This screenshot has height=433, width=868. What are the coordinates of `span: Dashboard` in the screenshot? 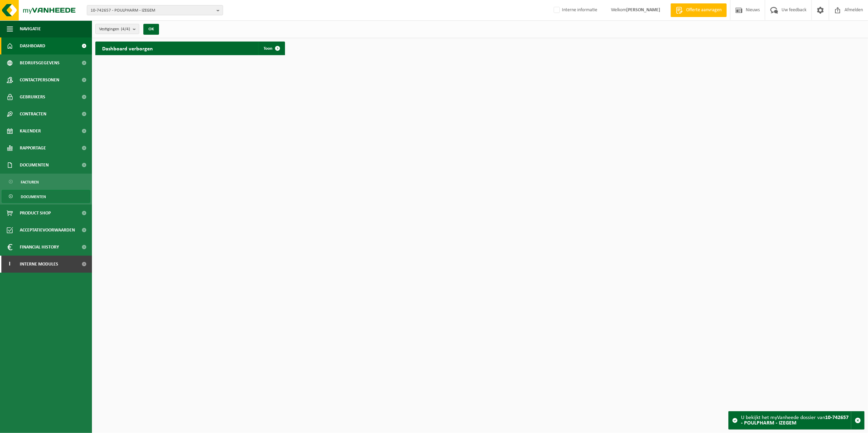 It's located at (32, 46).